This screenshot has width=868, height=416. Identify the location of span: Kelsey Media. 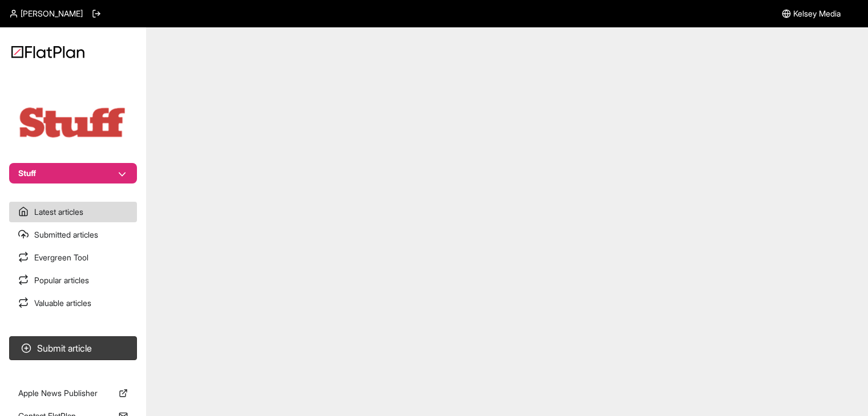
(817, 13).